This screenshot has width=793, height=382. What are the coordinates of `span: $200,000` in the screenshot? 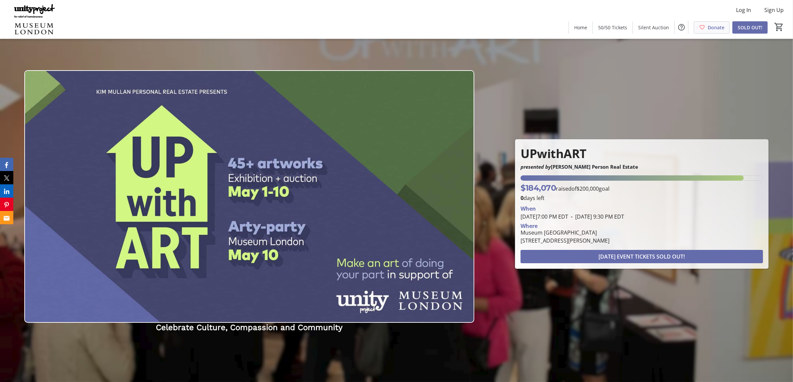 It's located at (587, 189).